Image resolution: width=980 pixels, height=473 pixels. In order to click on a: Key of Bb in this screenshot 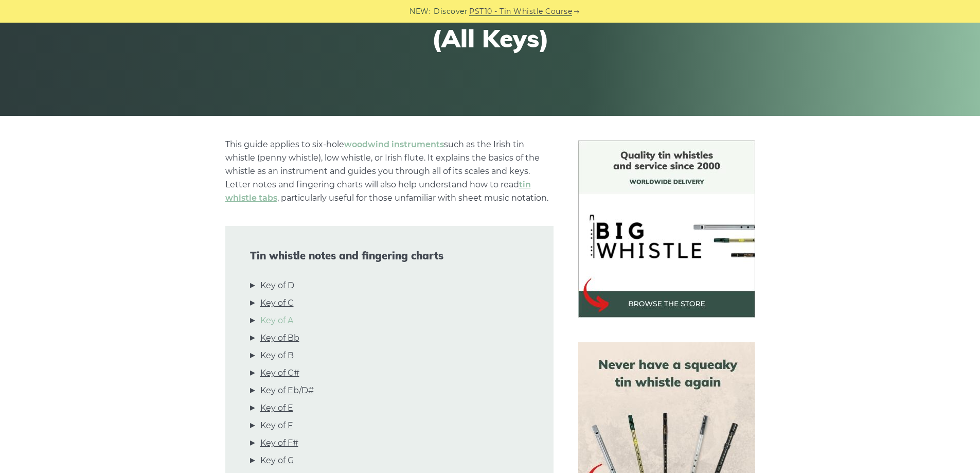, I will do `click(280, 338)`.